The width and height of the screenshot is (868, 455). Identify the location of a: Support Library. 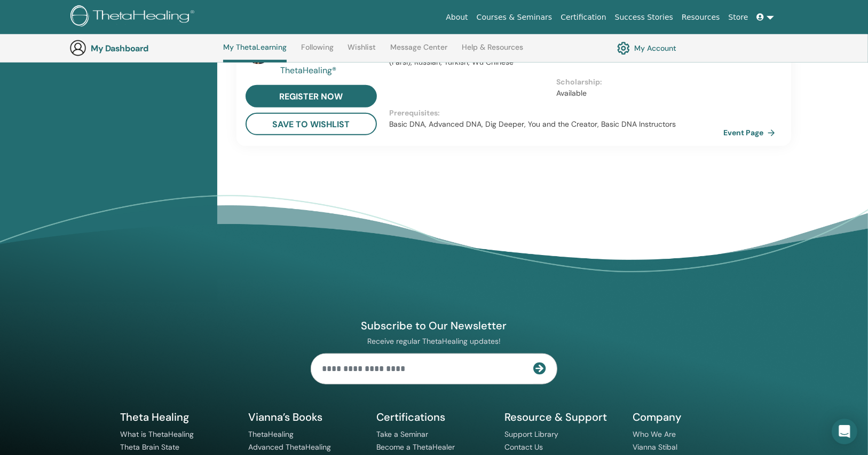
(531, 434).